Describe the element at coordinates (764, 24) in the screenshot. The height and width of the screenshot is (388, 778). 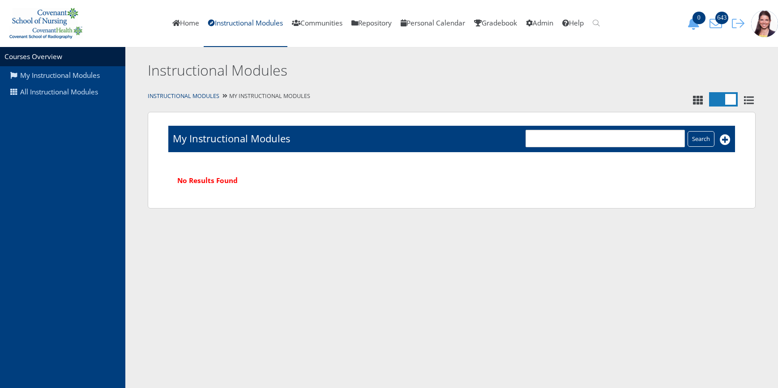
I see `img: 1943_125_125.jpg` at that location.